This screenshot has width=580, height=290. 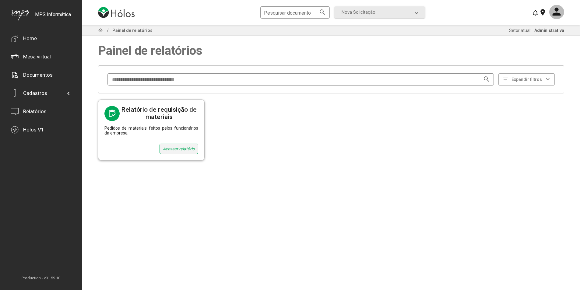 I want to click on div: Hólos V1, so click(x=33, y=130).